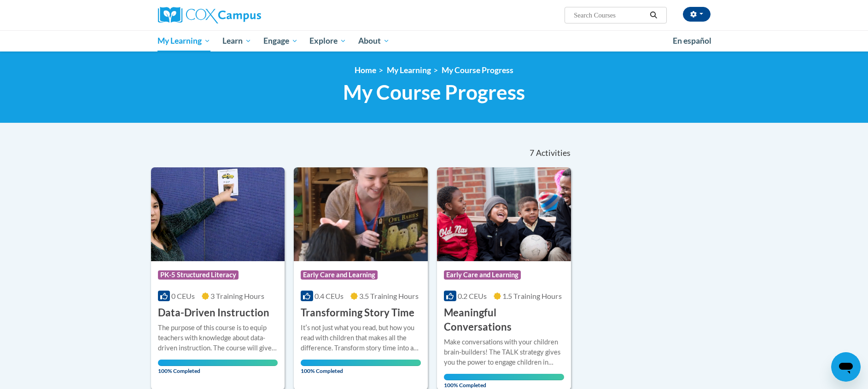 The width and height of the screenshot is (868, 389). What do you see at coordinates (328, 41) in the screenshot?
I see `span: Explore` at bounding box center [328, 41].